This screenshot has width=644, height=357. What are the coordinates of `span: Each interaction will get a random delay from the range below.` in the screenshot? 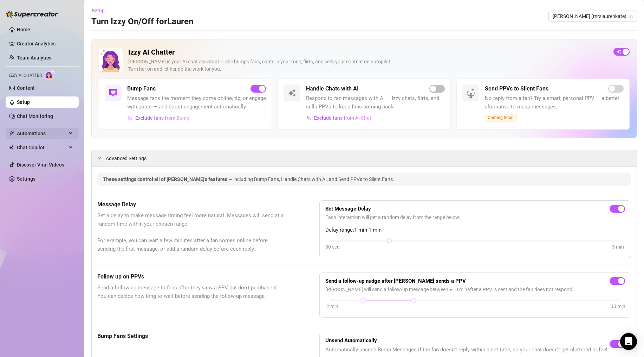 It's located at (475, 217).